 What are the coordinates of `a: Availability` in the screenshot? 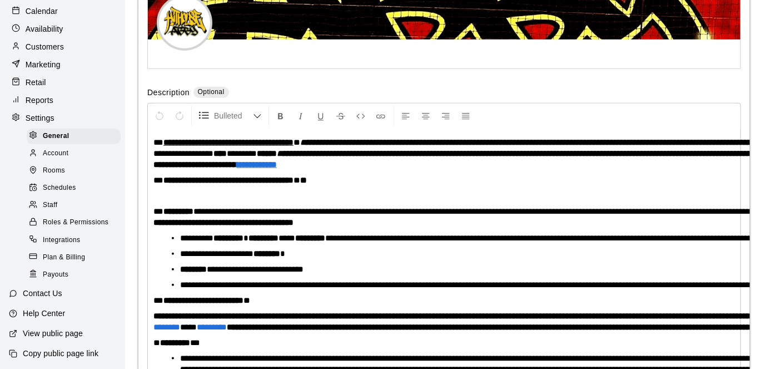 It's located at (62, 29).